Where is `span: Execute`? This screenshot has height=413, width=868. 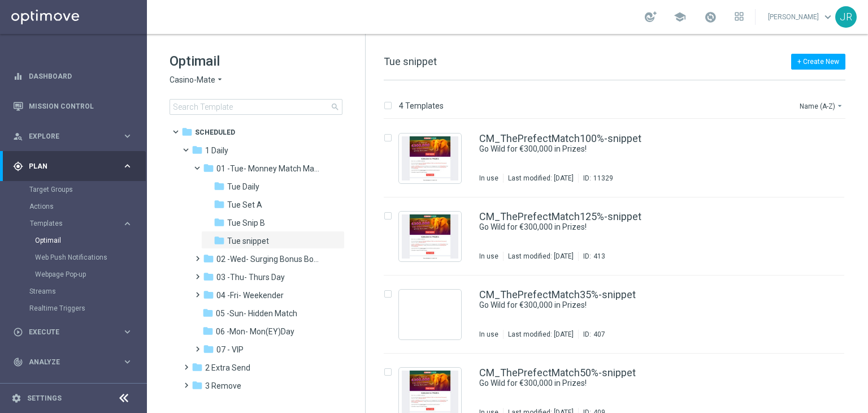 span: Execute is located at coordinates (75, 332).